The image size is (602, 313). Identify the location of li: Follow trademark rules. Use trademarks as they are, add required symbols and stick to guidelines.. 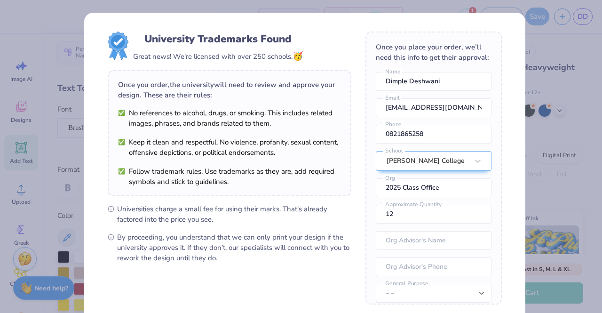
(230, 176).